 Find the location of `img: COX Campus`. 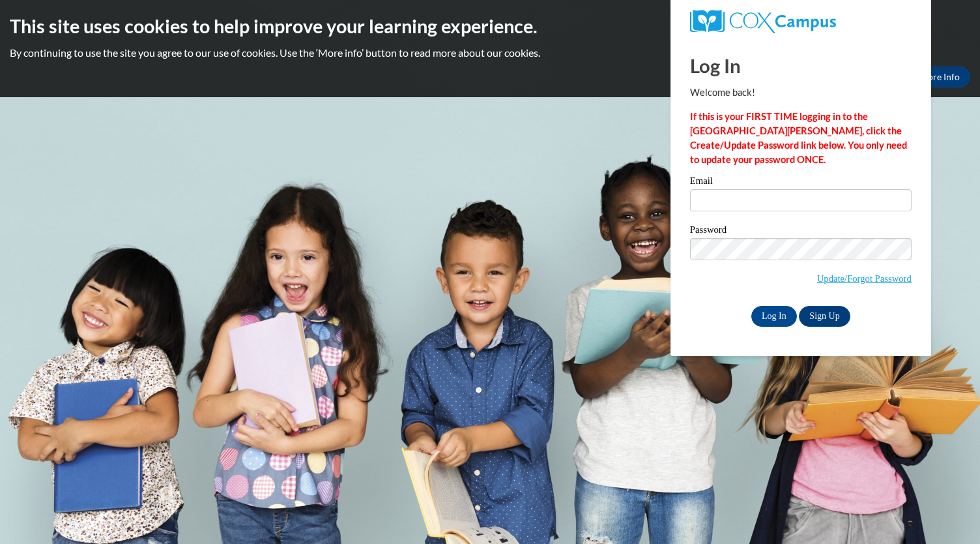

img: COX Campus is located at coordinates (763, 22).